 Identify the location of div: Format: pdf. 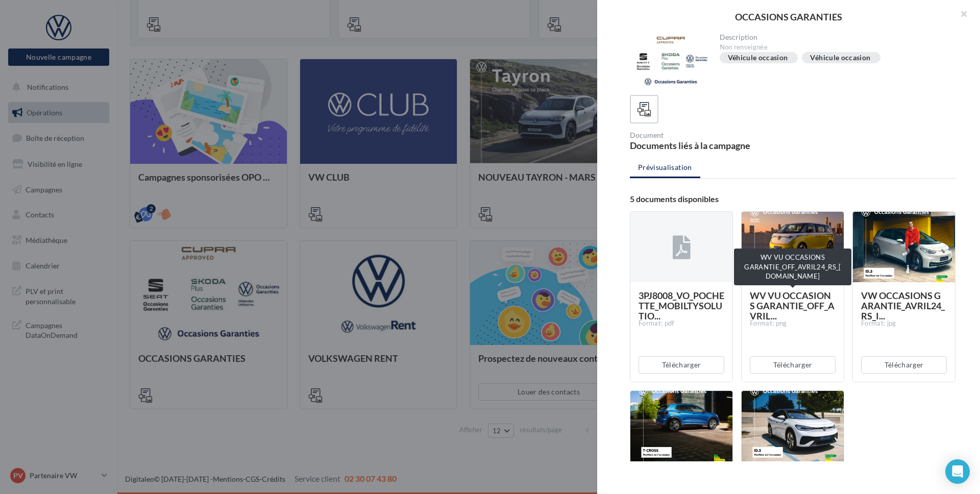
(682, 323).